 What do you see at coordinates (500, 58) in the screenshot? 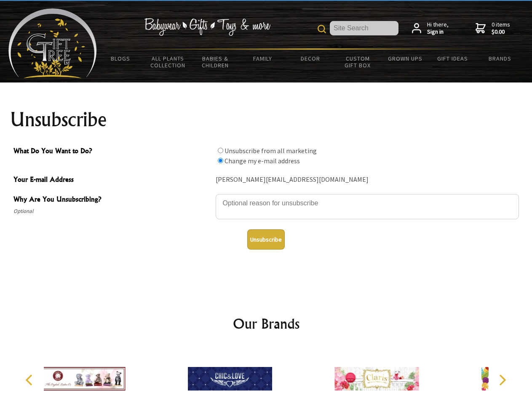
I see `a: Brands` at bounding box center [500, 58].